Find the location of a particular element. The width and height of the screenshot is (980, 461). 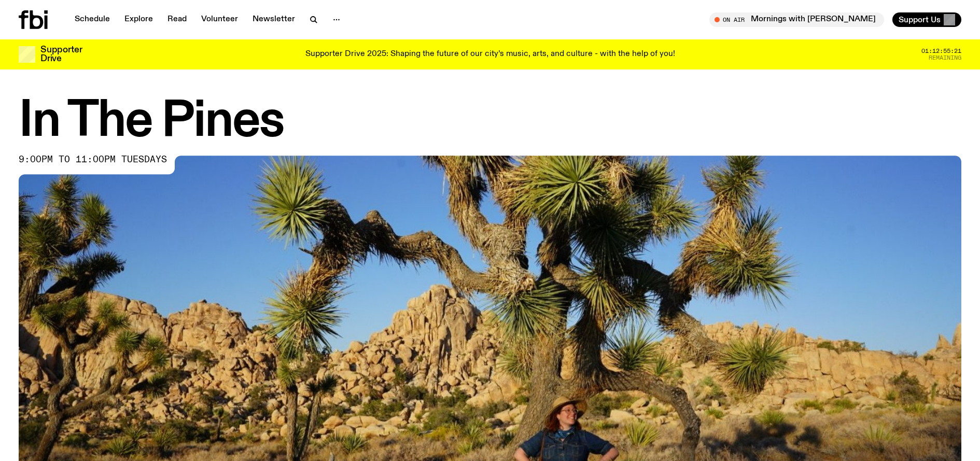

span: Support Us is located at coordinates (919, 20).